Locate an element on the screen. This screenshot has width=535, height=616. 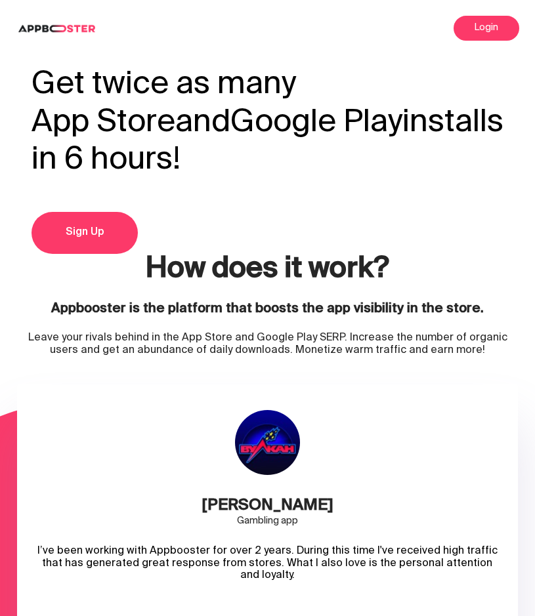
a: Sign Up is located at coordinates (85, 233).